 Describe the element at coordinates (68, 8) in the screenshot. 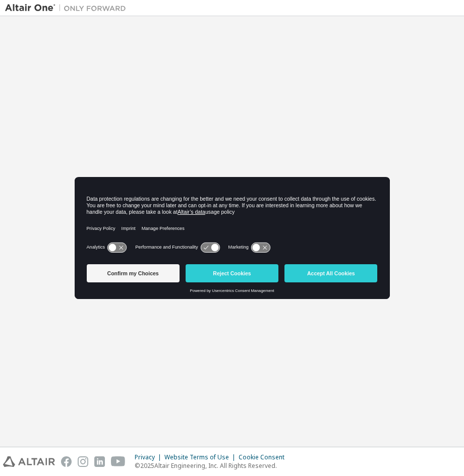

I see `img: Altair One` at that location.